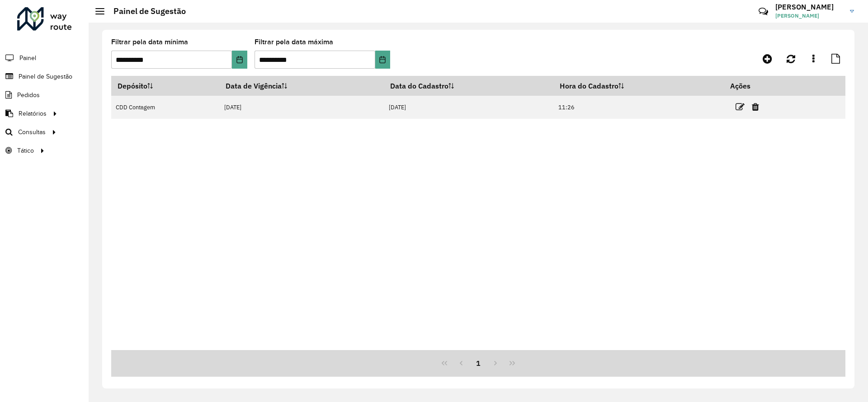 This screenshot has height=402, width=868. I want to click on th: Data de Vigência, so click(301, 86).